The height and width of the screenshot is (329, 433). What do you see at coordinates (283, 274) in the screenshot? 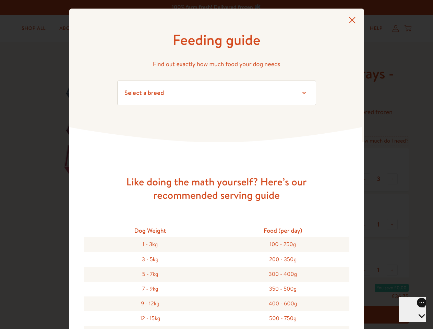
I see `div: 300 - 400g` at bounding box center [283, 274].